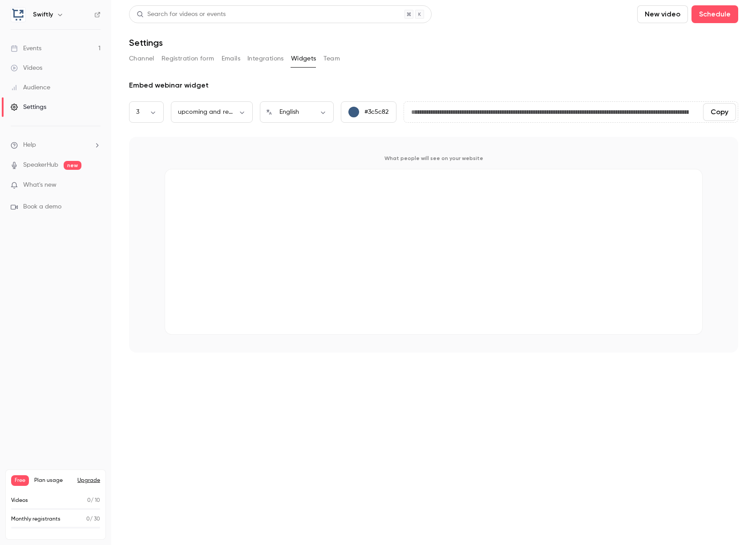 The image size is (756, 545). What do you see at coordinates (20, 501) in the screenshot?
I see `p: Videos` at bounding box center [20, 501].